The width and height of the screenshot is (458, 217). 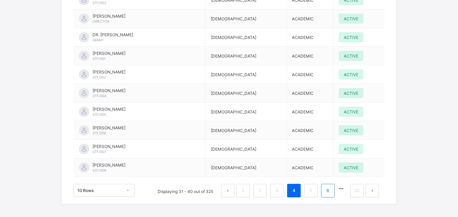 I want to click on a: 5, so click(x=311, y=191).